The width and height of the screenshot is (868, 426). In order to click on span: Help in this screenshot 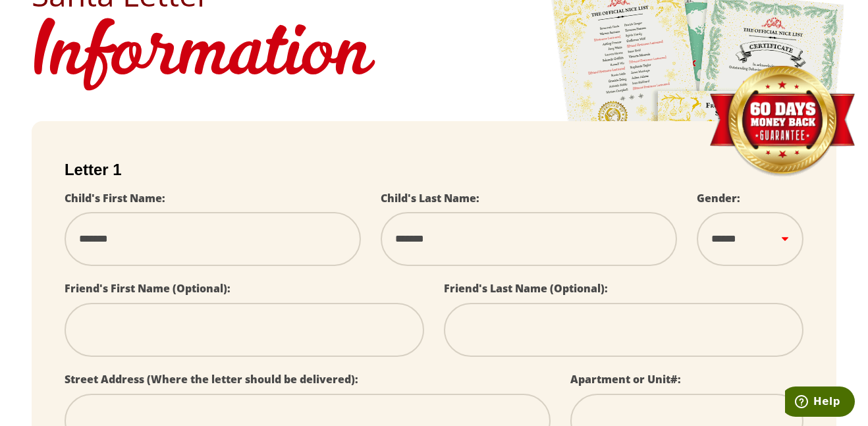, I will do `click(41, 15)`.